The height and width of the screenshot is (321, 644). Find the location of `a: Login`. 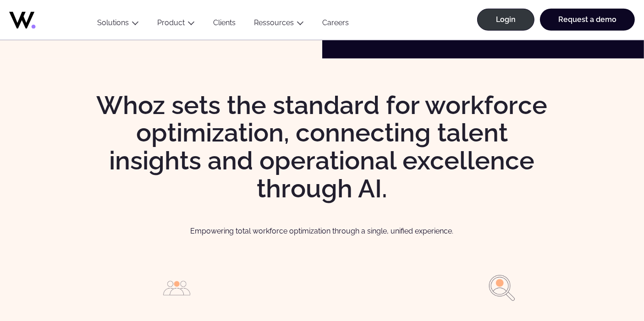

a: Login is located at coordinates (505, 20).